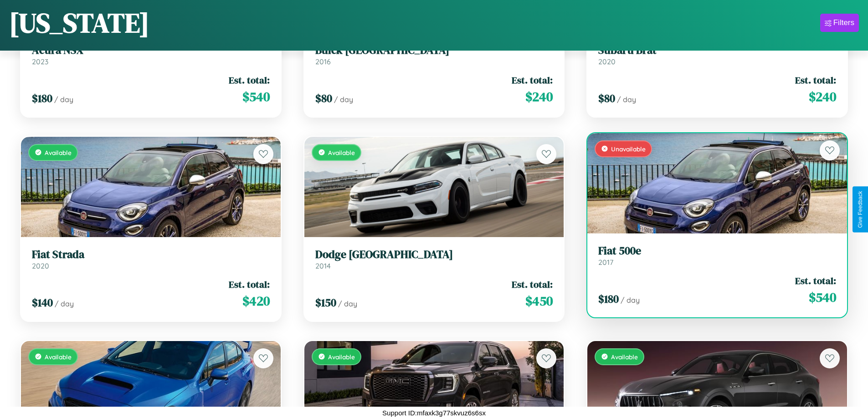  Describe the element at coordinates (40, 62) in the screenshot. I see `span: 2023` at that location.